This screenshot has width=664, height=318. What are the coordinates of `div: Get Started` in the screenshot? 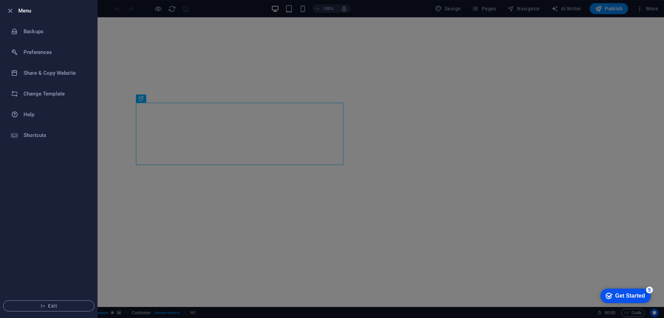 It's located at (35, 11).